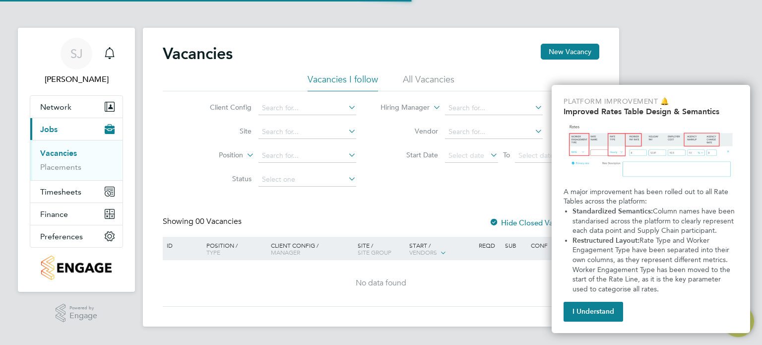 The image size is (762, 345). Describe the element at coordinates (489, 245) in the screenshot. I see `div: Reqd` at that location.